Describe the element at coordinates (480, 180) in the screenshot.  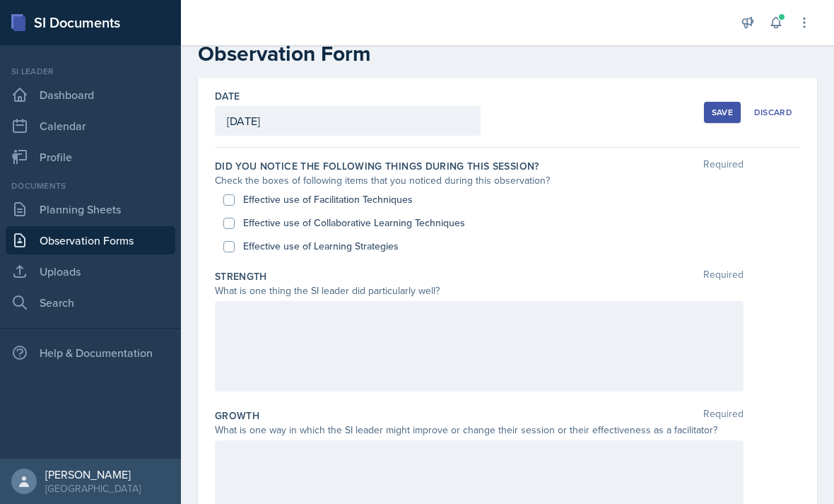
I see `div: Check the boxes of following items that you noticed during this observation?` at that location.